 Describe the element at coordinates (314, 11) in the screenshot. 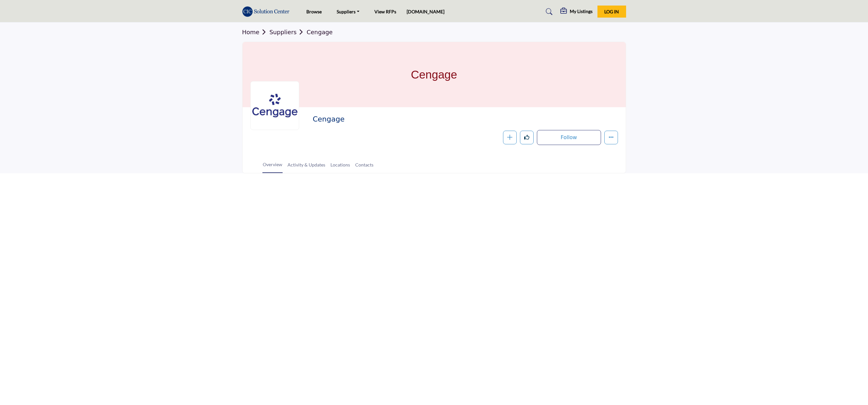

I see `a: Browse` at that location.